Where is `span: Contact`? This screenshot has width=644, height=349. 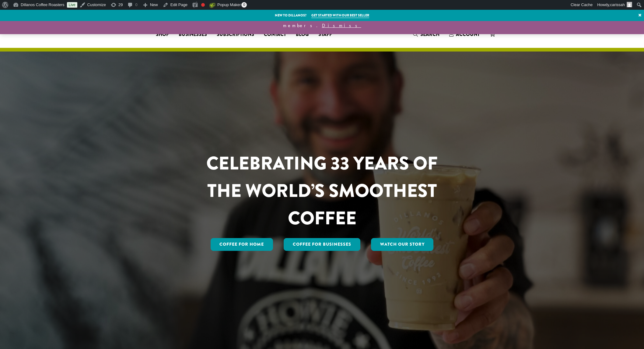
span: Contact is located at coordinates (275, 34).